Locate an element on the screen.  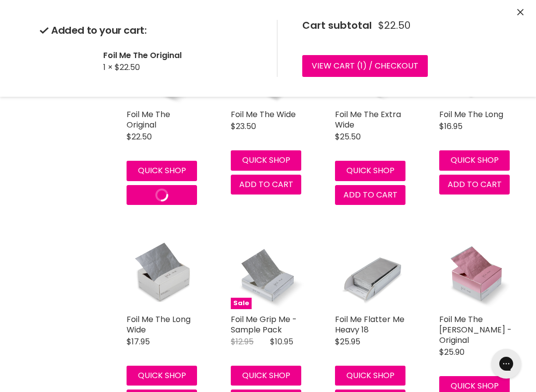
a: View cart (1) / Checkout is located at coordinates (365, 66).